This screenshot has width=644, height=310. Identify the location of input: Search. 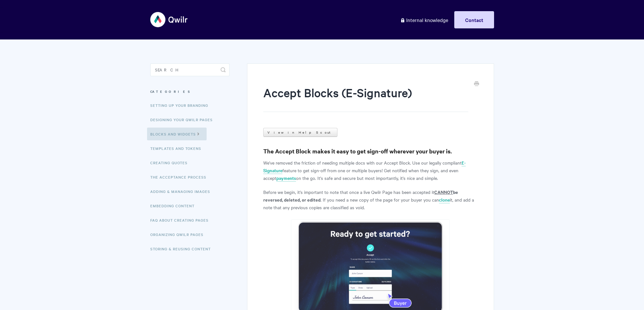
(190, 70).